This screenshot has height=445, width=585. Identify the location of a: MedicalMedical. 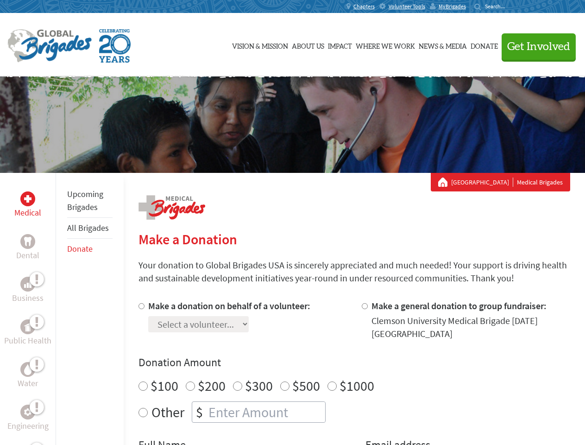
(28, 205).